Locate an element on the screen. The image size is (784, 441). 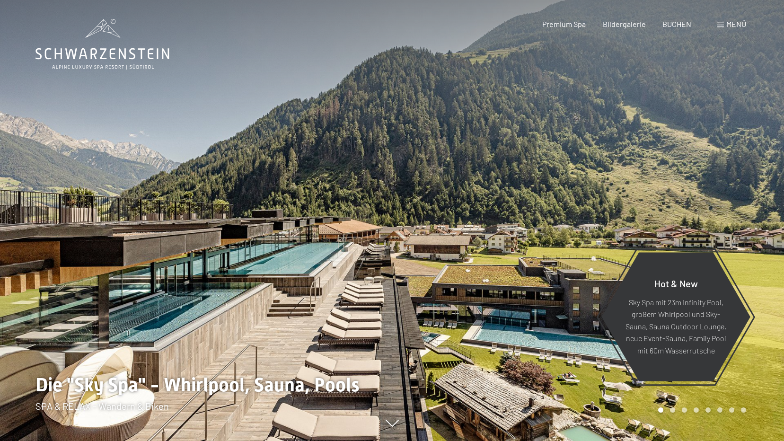
span: Premium Spa is located at coordinates (564, 24).